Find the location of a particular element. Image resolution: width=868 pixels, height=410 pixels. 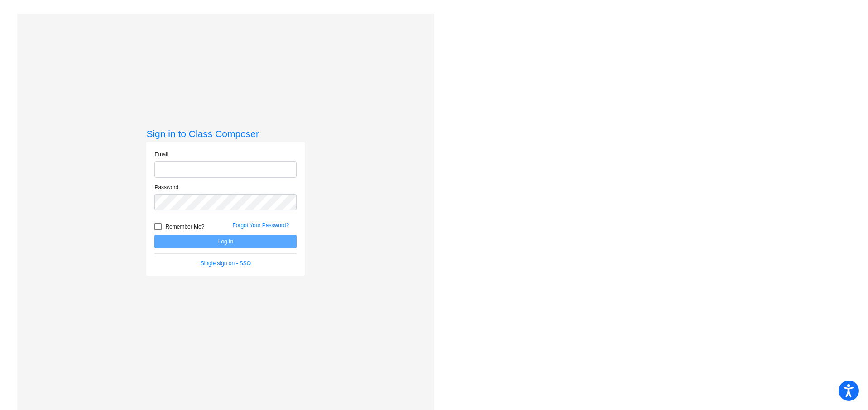

a: Forgot Your Password? is located at coordinates (260, 226).